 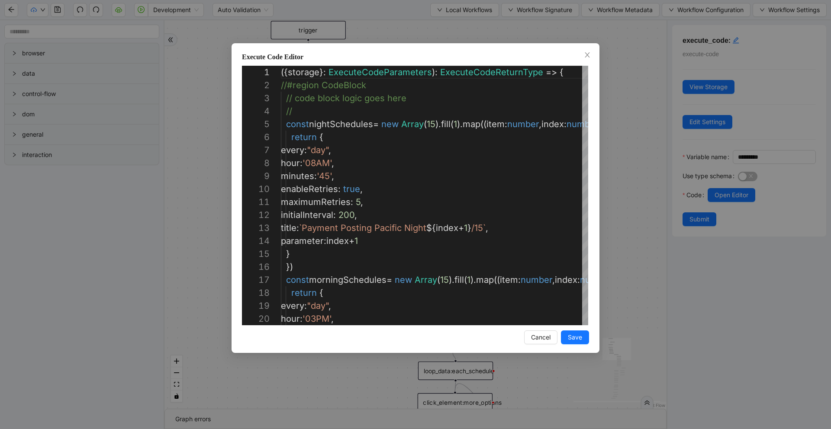 What do you see at coordinates (323, 85) in the screenshot?
I see `span: //#region CodeBlock` at bounding box center [323, 85].